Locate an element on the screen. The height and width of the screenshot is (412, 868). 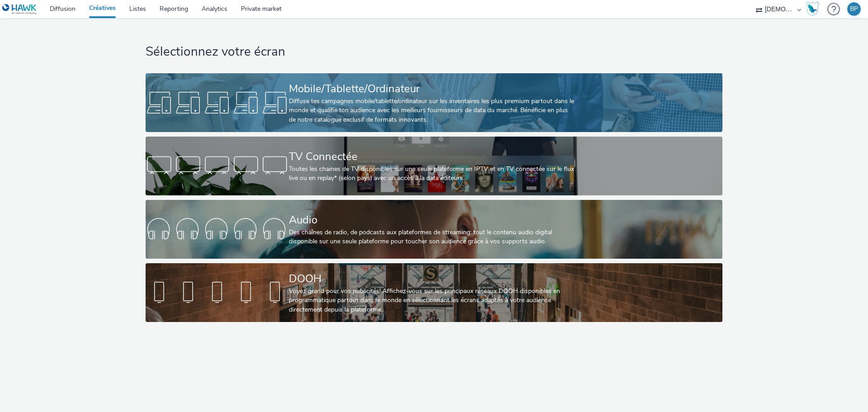
h1: Sélectionnez votre écran is located at coordinates (434, 52).